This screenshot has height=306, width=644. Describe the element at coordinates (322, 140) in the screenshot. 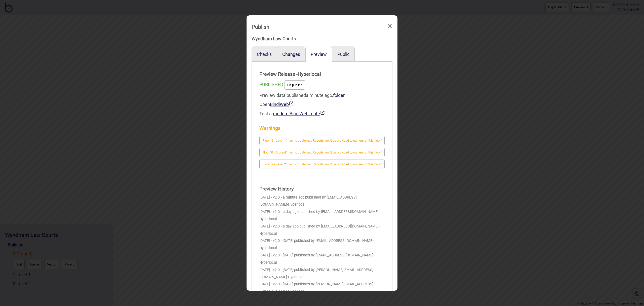

I see `a: Floor "1 - Level 1" has no customer. Reports won't be provided to owners of this floor"` at that location.